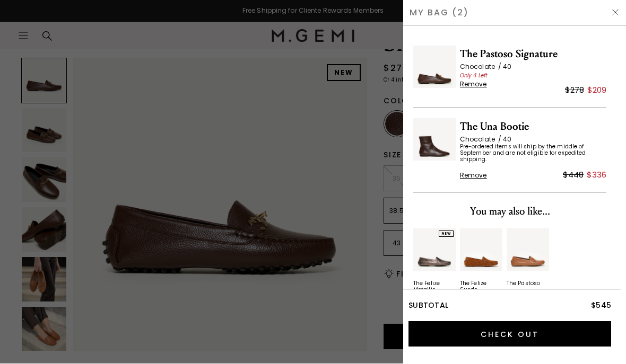 Image resolution: width=626 pixels, height=364 pixels. Describe the element at coordinates (528, 250) in the screenshot. I see `img: v_11572_01_Main_New_ThePastoso_Tan_Leather_290x387_crop_center.jpg` at that location.